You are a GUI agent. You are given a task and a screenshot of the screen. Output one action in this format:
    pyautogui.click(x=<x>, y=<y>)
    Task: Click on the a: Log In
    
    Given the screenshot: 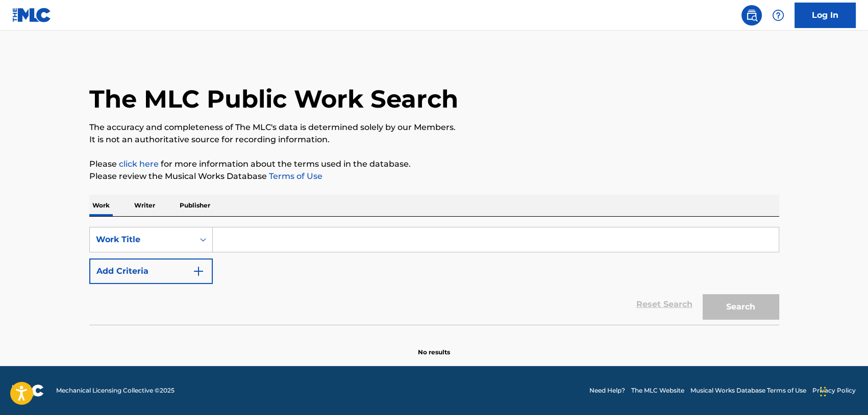 What is the action you would take?
    pyautogui.click(x=826, y=15)
    